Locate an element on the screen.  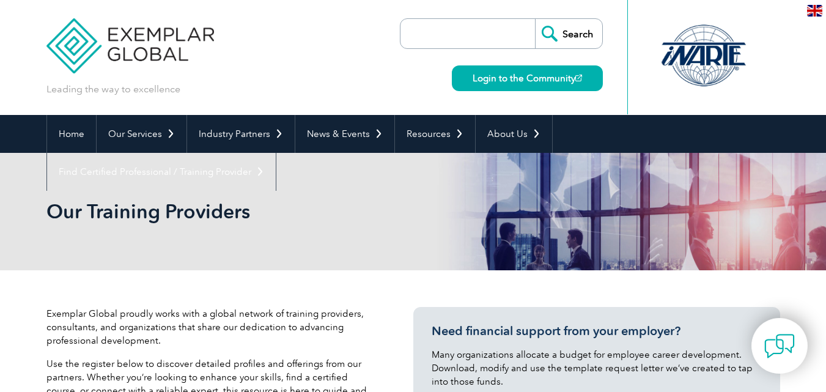
h2: Our Training Providers is located at coordinates (303, 211).